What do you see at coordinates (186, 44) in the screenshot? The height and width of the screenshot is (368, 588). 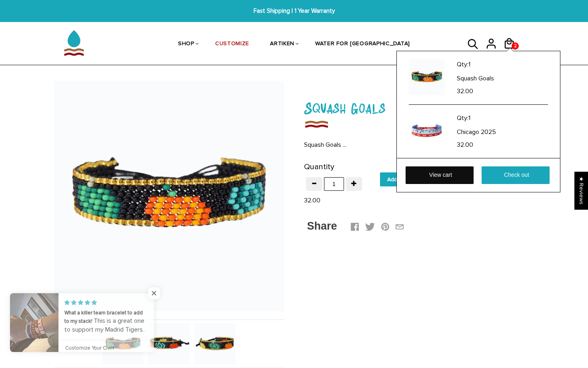 I see `a: SHOP` at bounding box center [186, 44].